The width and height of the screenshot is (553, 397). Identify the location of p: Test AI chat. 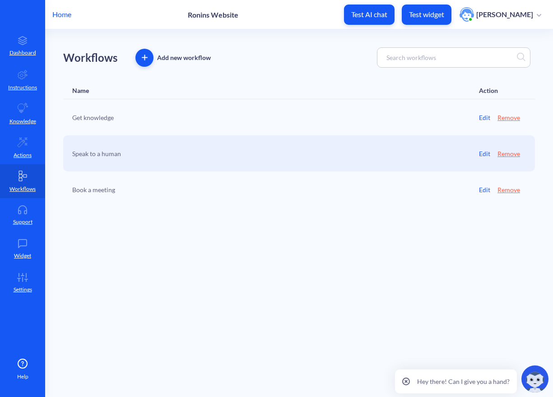
(369, 14).